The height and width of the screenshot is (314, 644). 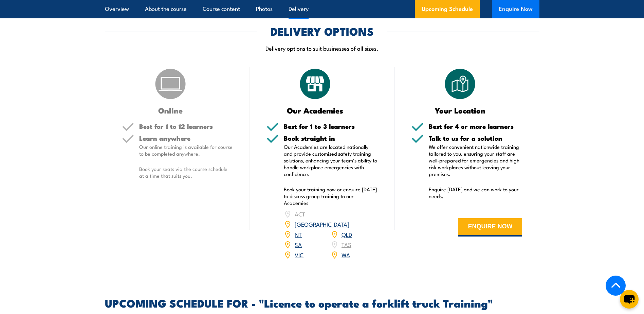 What do you see at coordinates (476, 126) in the screenshot?
I see `h5: Best for 4 or more learners` at bounding box center [476, 126].